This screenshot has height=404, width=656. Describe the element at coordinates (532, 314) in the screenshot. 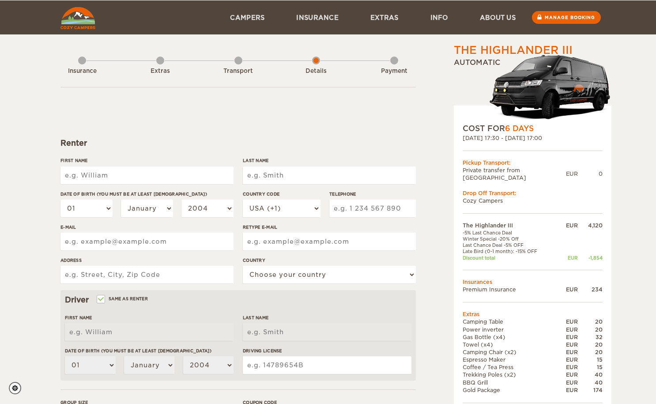

I see `td: Extras` at that location.